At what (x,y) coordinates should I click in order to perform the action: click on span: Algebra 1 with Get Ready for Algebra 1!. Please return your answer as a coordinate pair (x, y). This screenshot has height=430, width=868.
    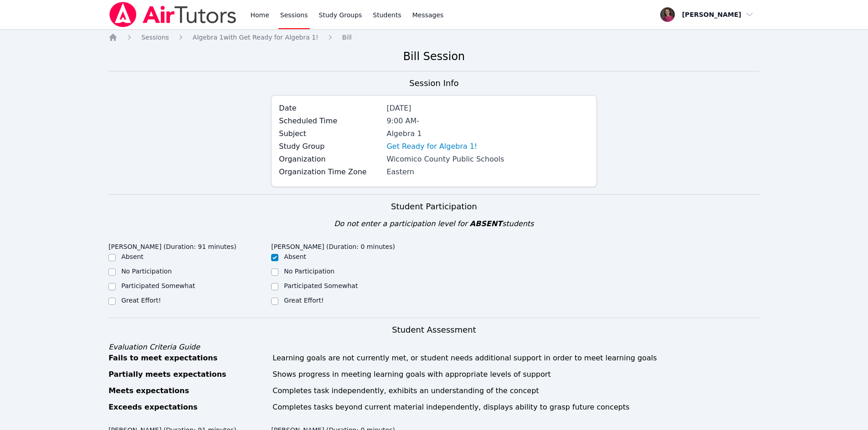
    Looking at the image, I should click on (256, 38).